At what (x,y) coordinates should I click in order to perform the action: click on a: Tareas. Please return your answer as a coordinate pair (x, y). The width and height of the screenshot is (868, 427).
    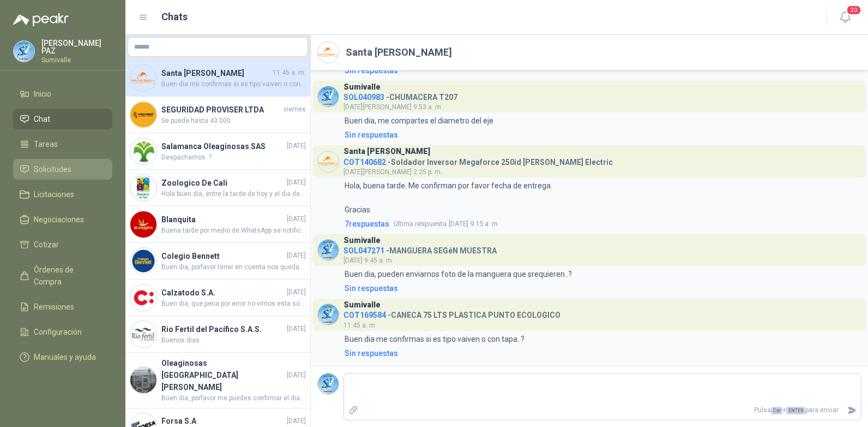
    Looking at the image, I should click on (63, 144).